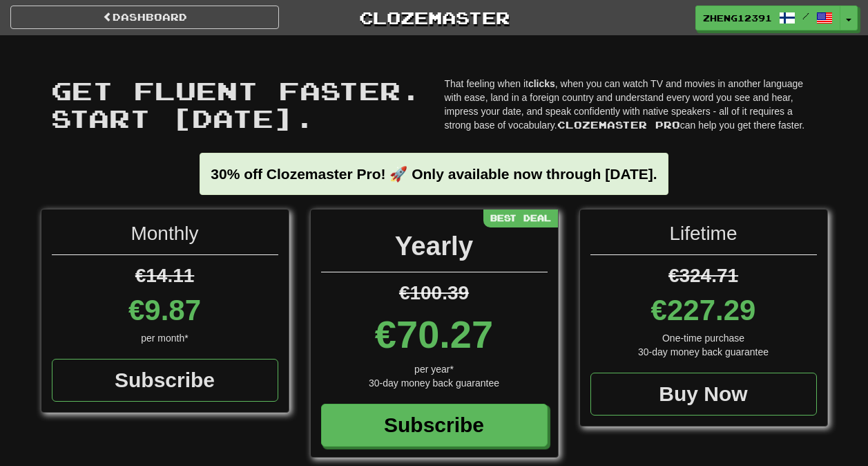  Describe the element at coordinates (704, 310) in the screenshot. I see `div: €227.29` at that location.